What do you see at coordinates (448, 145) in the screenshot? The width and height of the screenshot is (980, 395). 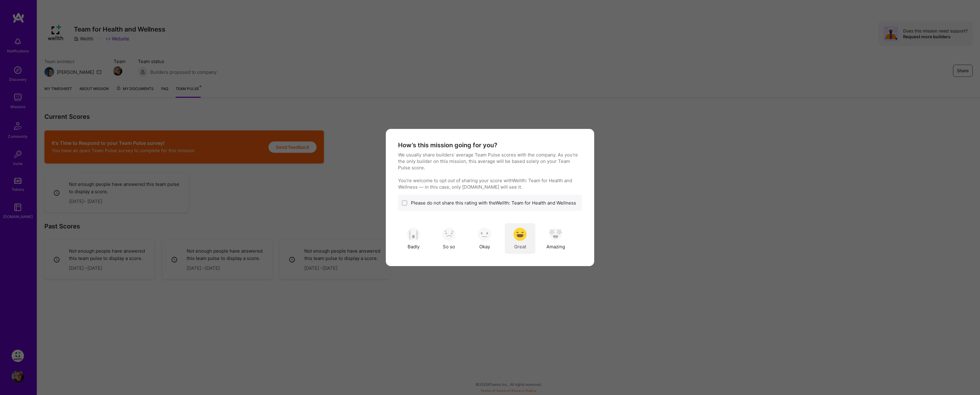 I see `h4: How’s this mission going for you?` at bounding box center [448, 145].